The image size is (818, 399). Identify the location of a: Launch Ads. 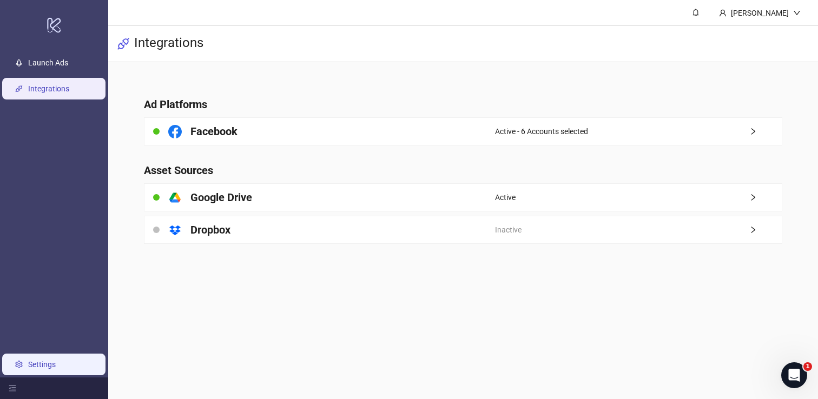
(48, 63).